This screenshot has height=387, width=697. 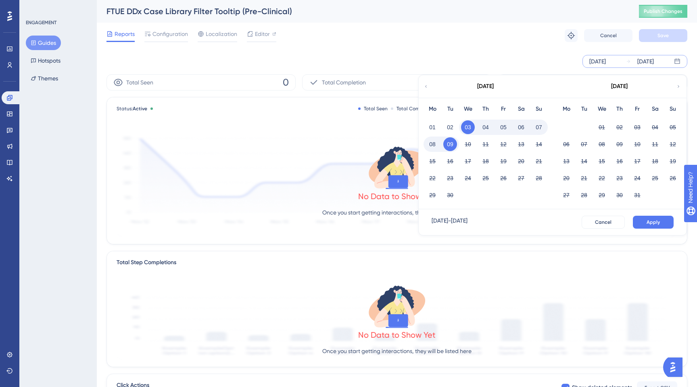 I want to click on span: Cancel, so click(x=609, y=36).